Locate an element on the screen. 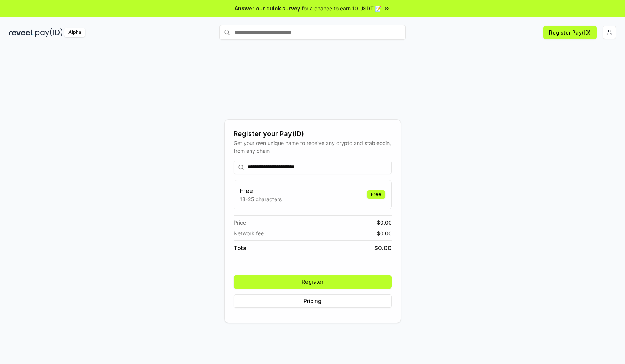 This screenshot has height=364, width=625. div: Get your own unique name to receive any crypto and stablecoin, from any chain is located at coordinates (312, 146).